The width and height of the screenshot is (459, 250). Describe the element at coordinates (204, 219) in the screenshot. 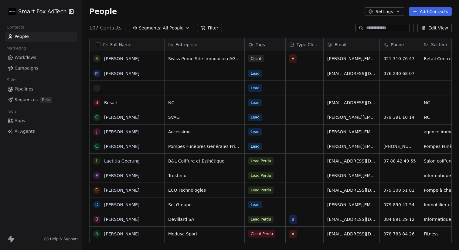

I see `span: Devillard SA` at that location.